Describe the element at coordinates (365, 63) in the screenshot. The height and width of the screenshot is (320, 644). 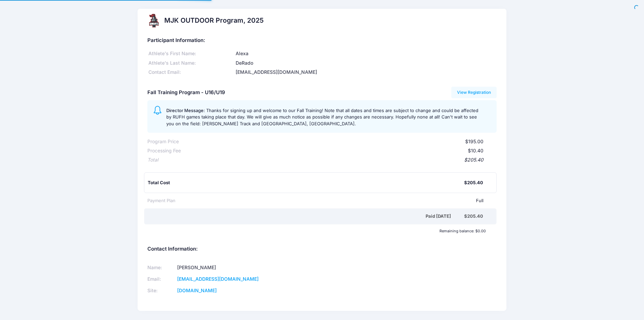
I see `div: DeRado` at that location.